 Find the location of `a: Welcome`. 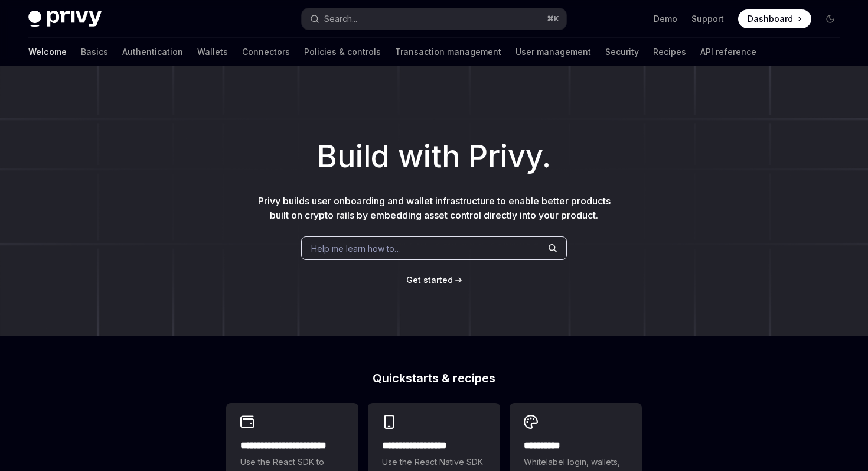

a: Welcome is located at coordinates (47, 52).